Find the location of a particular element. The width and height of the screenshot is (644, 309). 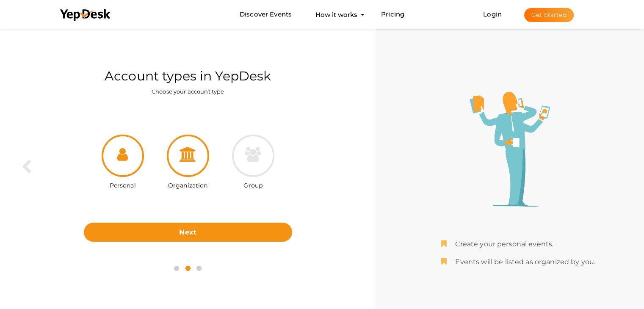

a: Login is located at coordinates (492, 14).